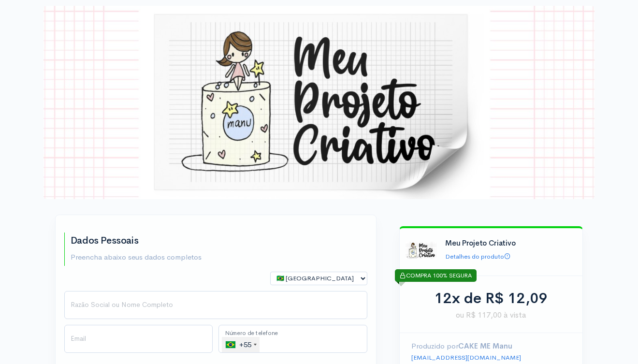  Describe the element at coordinates (216, 305) in the screenshot. I see `input: Nome Completo` at that location.